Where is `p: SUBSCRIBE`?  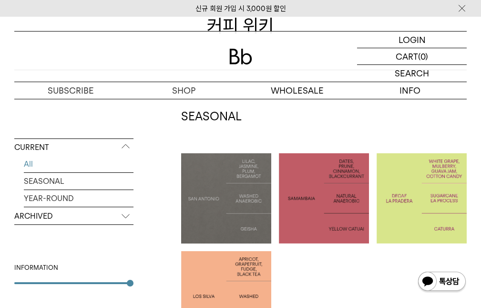 p: SUBSCRIBE is located at coordinates (71, 90).